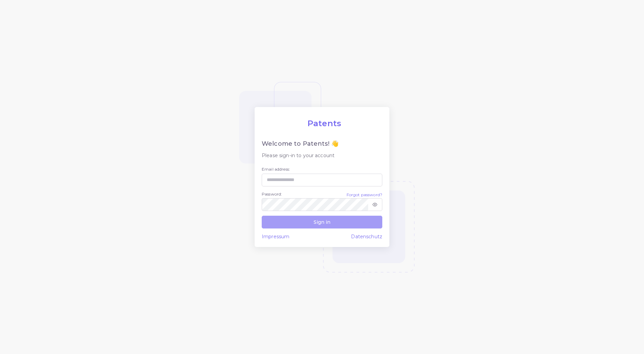 The image size is (644, 354). Describe the element at coordinates (272, 194) in the screenshot. I see `label: Password:` at that location.